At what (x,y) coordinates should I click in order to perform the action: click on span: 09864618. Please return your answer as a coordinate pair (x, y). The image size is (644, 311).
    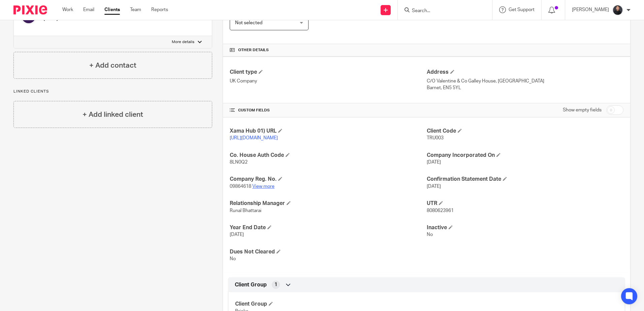
    Looking at the image, I should click on (241, 186).